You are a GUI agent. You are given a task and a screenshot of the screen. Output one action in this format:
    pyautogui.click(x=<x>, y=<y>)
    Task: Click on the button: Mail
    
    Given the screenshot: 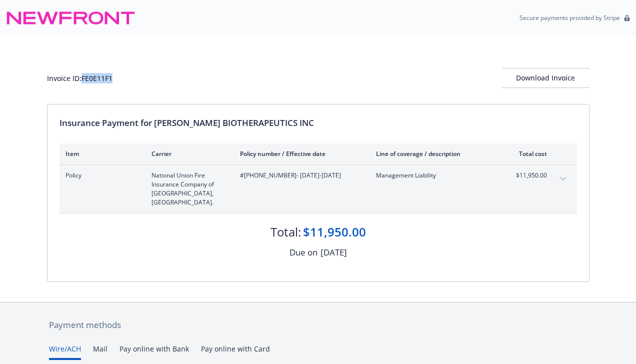 What is the action you would take?
    pyautogui.click(x=100, y=351)
    